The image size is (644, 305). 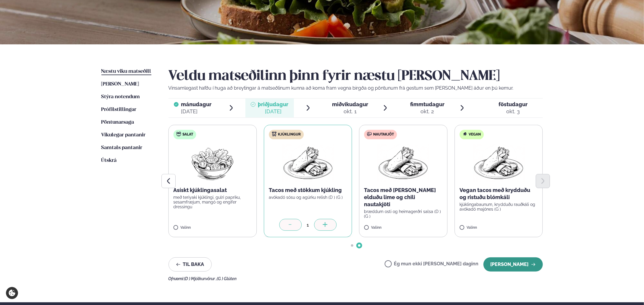 I want to click on a: Vikulegar pantanir, so click(x=124, y=135).